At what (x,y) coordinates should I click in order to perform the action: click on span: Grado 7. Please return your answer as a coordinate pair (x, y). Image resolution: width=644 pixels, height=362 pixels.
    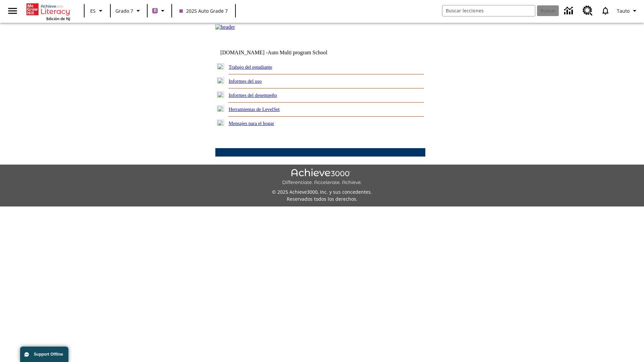
    Looking at the image, I should click on (124, 11).